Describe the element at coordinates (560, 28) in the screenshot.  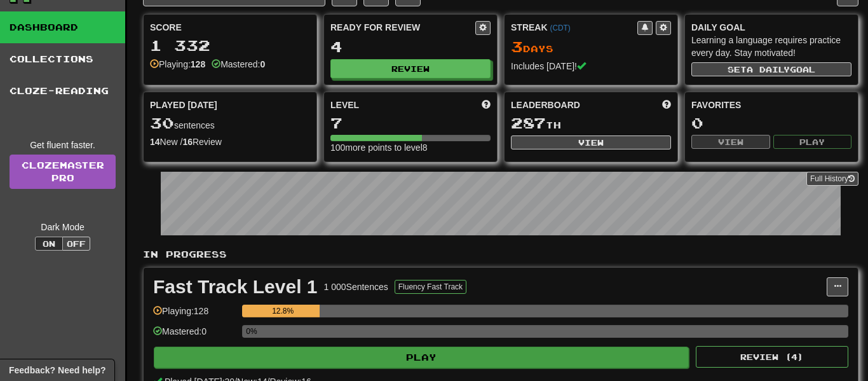
I see `a: (CDT)` at that location.